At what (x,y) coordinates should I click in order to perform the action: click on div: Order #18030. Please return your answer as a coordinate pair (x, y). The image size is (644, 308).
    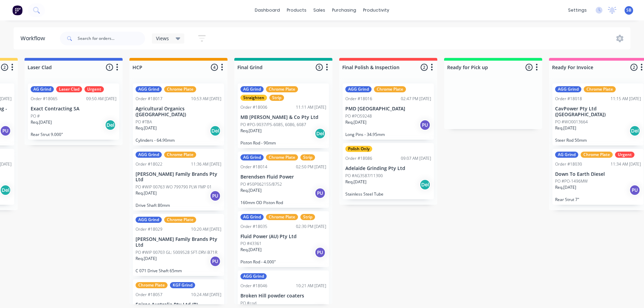
    Looking at the image, I should click on (568, 164).